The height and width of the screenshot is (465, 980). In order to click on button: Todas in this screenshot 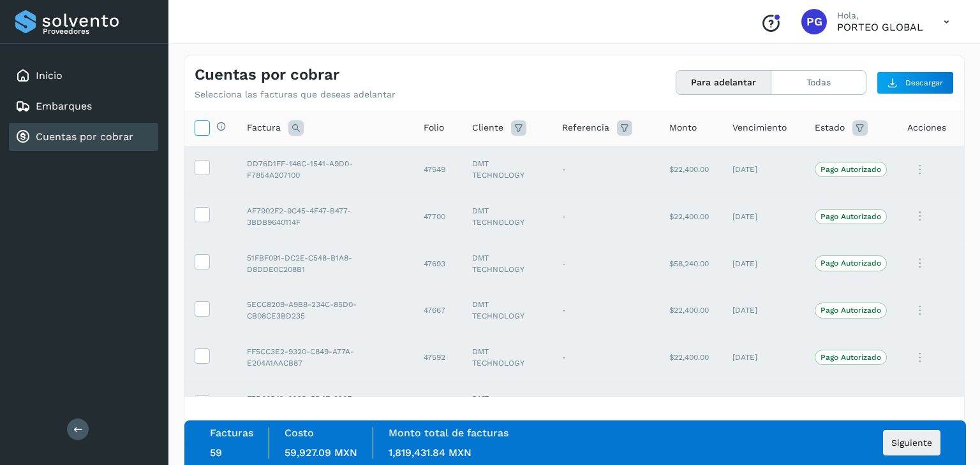, I will do `click(818, 83)`.